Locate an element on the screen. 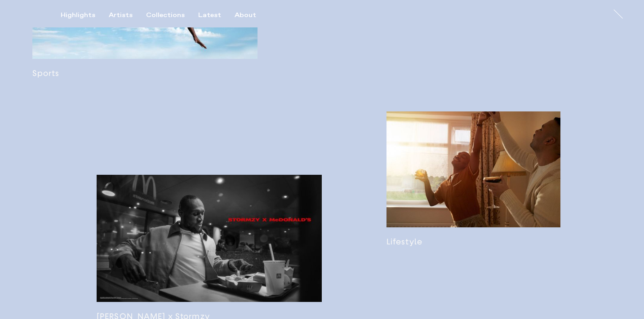  div: Latest is located at coordinates (209, 16).